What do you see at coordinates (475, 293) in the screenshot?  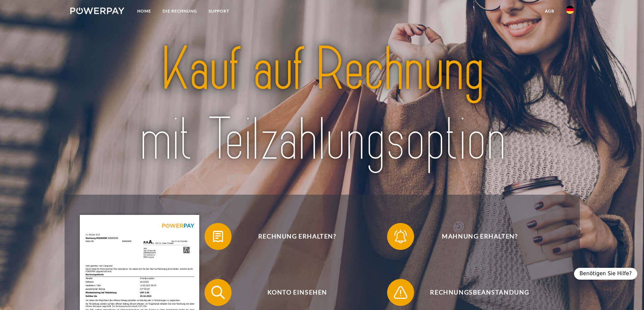 I see `button: Rechnungsbeanstandung` at bounding box center [475, 293].